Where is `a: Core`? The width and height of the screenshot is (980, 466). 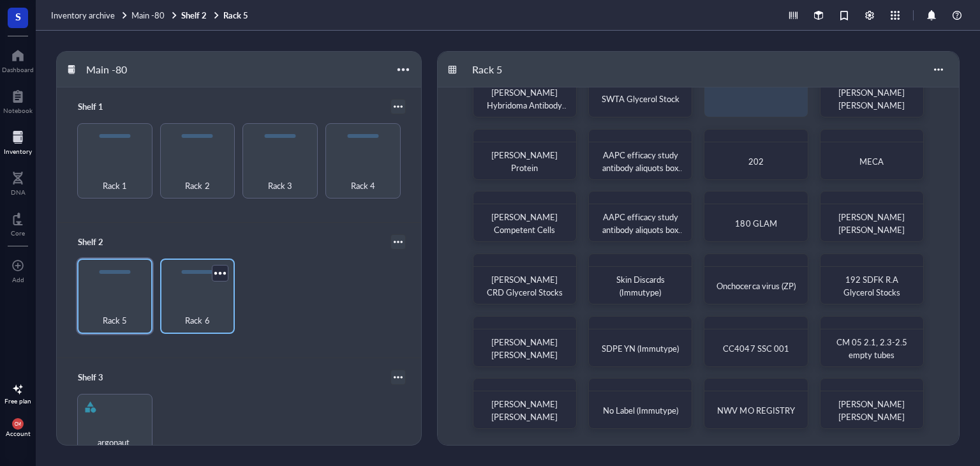 a: Core is located at coordinates (18, 223).